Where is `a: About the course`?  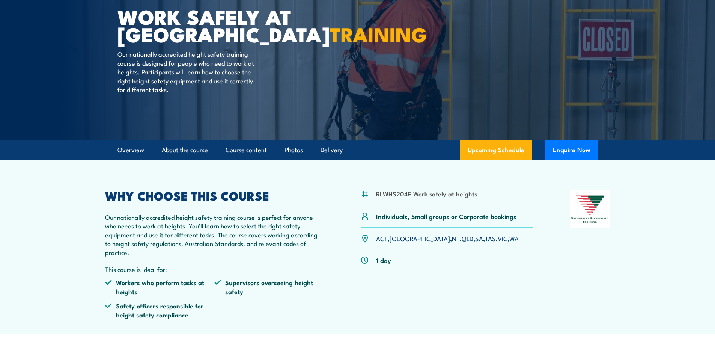 a: About the course is located at coordinates (185, 150).